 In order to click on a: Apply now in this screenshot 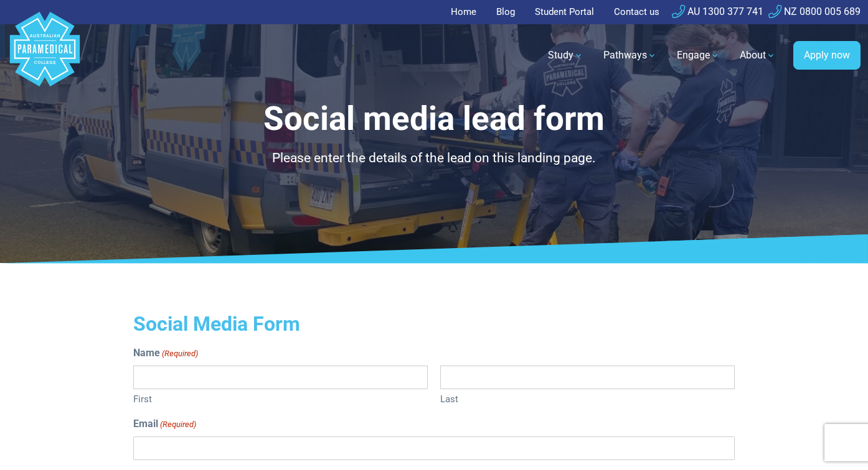, I will do `click(827, 55)`.